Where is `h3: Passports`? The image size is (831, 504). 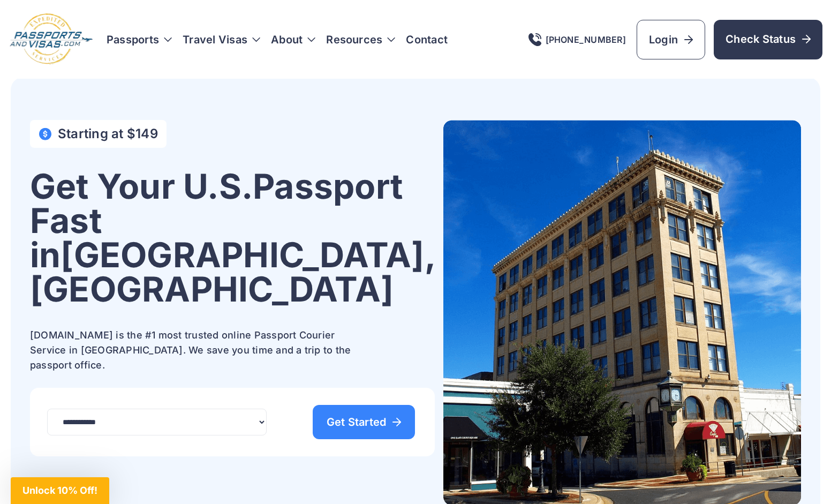 h3: Passports is located at coordinates (139, 40).